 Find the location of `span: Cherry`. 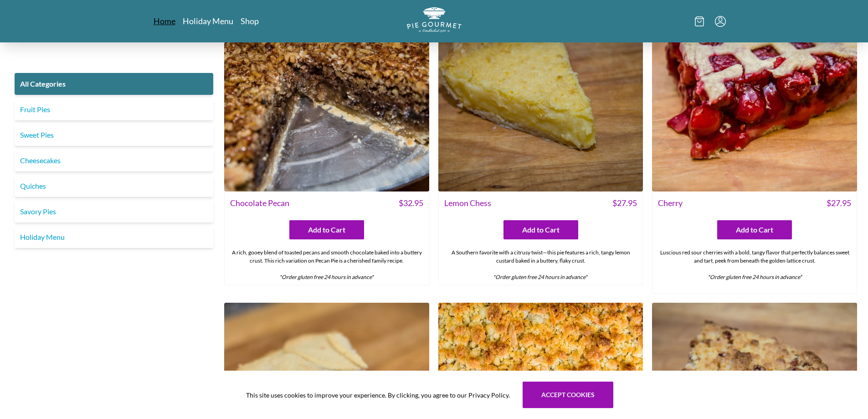

span: Cherry is located at coordinates (671, 203).